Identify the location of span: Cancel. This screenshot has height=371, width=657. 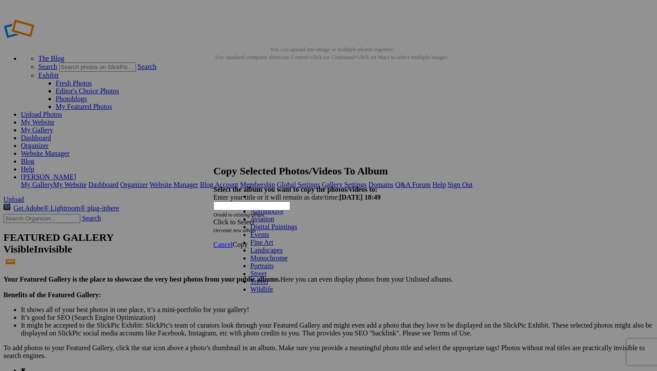
(223, 245).